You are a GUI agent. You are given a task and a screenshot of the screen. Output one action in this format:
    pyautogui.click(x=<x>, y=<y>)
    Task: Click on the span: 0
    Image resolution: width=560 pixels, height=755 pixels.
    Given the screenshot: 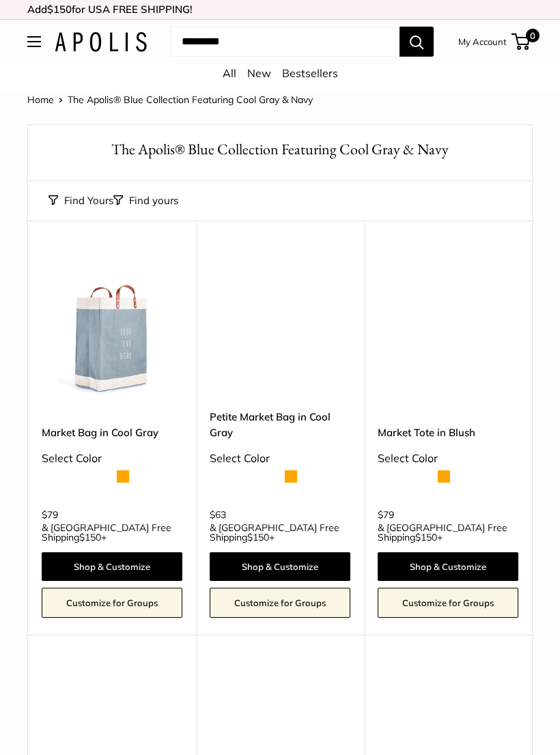 What is the action you would take?
    pyautogui.click(x=532, y=35)
    